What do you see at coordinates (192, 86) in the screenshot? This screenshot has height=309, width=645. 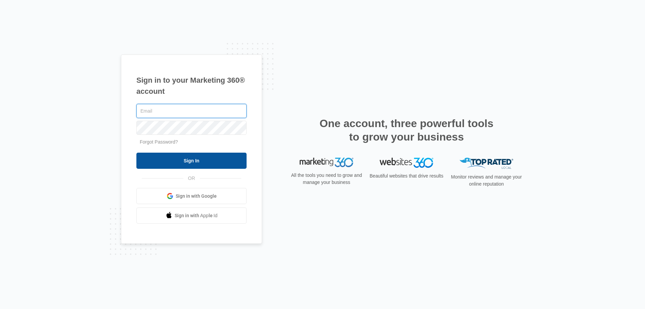 I see `h1: Sign in to your Marketing 360® account` at bounding box center [192, 86].